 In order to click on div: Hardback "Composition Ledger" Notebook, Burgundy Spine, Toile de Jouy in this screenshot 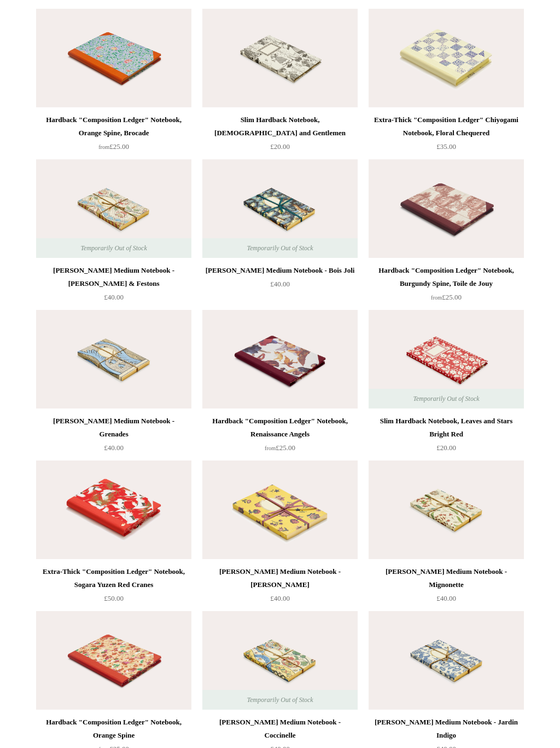, I will do `click(446, 277)`.